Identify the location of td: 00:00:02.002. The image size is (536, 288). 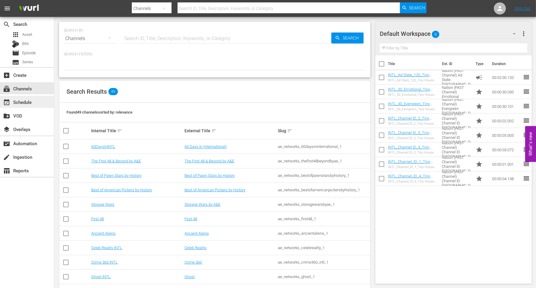
(506, 121).